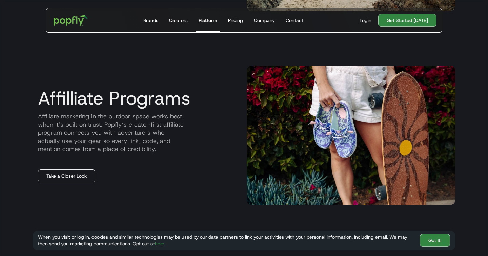 The width and height of the screenshot is (488, 256). What do you see at coordinates (178, 20) in the screenshot?
I see `a: Creators` at bounding box center [178, 20].